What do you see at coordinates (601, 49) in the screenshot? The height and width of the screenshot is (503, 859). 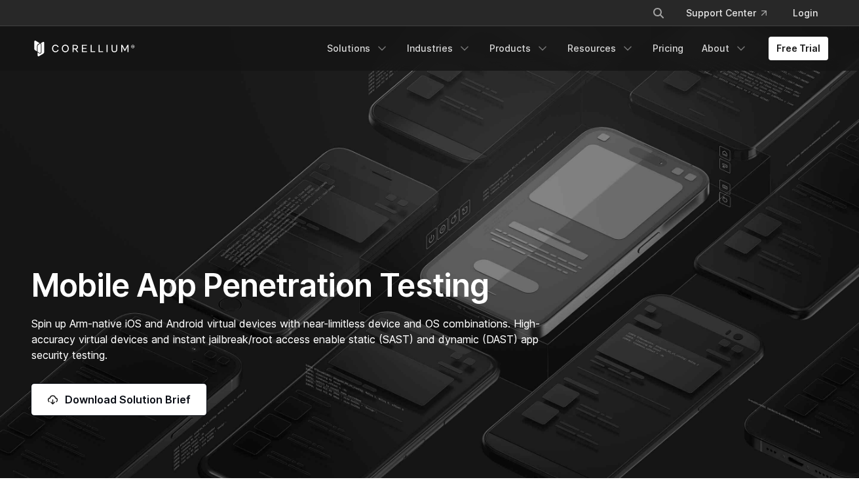 I see `a: Resources` at bounding box center [601, 49].